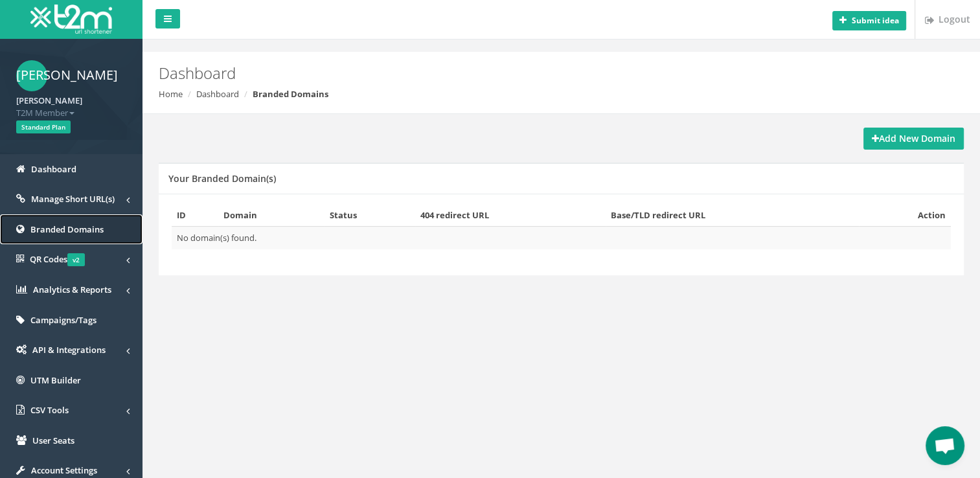 The image size is (980, 478). What do you see at coordinates (732, 215) in the screenshot?
I see `th: Base/TLD redirect URL` at bounding box center [732, 215].